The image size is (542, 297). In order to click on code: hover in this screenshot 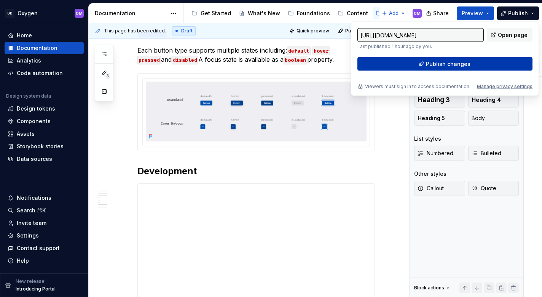, I will do `click(321, 51)`.